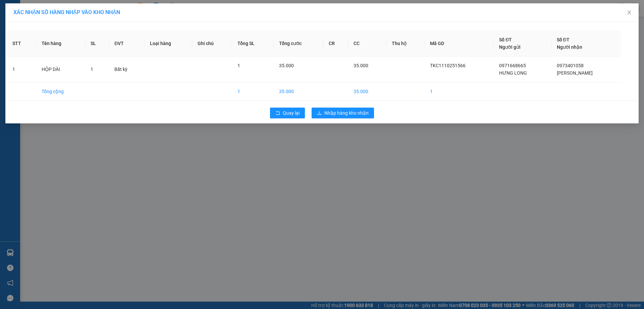 This screenshot has height=309, width=644. Describe the element at coordinates (513, 73) in the screenshot. I see `span: HƯNG LONG` at that location.